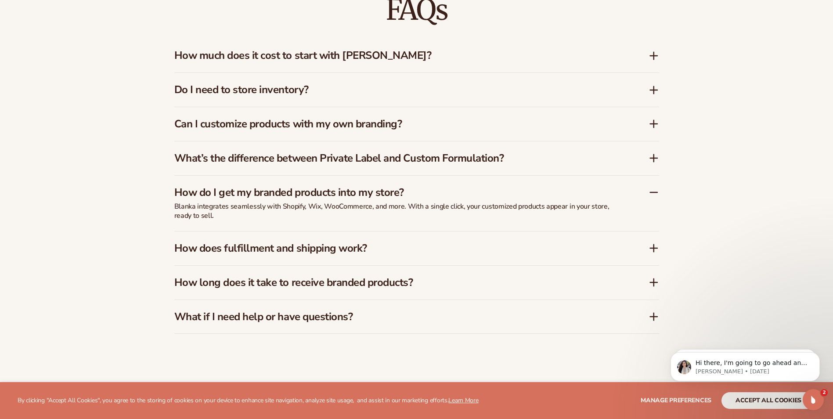 The height and width of the screenshot is (419, 833). What do you see at coordinates (398, 158) in the screenshot?
I see `h3: What’s the difference between Private Label and Custom Formulation?` at bounding box center [398, 158].